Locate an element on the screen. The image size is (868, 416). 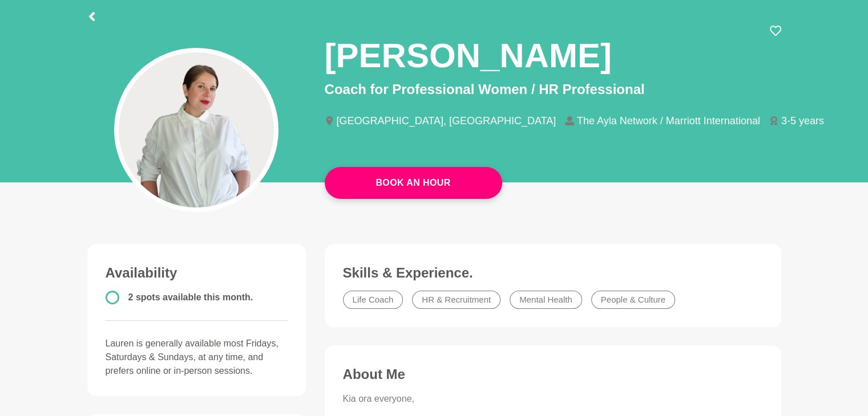
p: Kia ora everyone, is located at coordinates (553, 399).